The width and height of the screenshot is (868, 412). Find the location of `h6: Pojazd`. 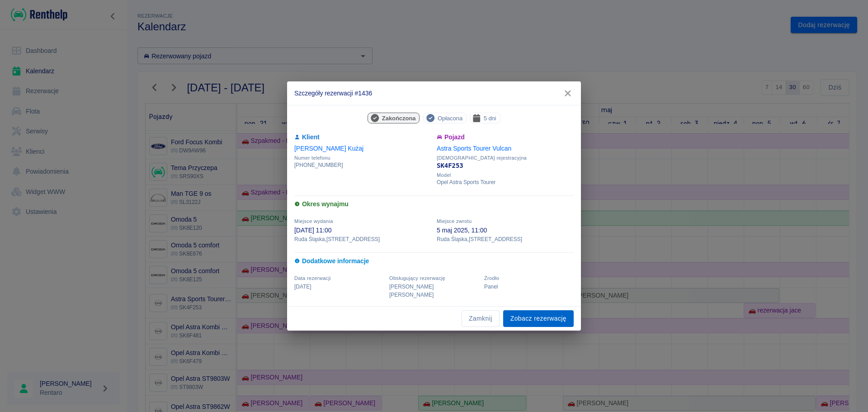

h6: Pojazd is located at coordinates (505, 137).